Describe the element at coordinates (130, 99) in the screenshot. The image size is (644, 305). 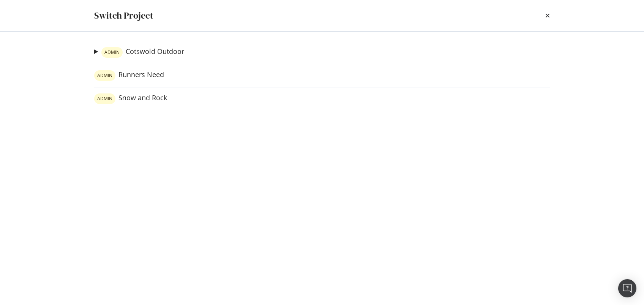
I see `a: warning labelSnow and Rock` at that location.